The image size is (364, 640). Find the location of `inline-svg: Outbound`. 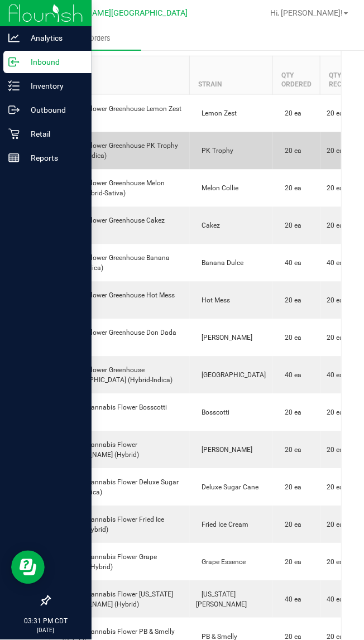

inline-svg: Outbound is located at coordinates (14, 110).